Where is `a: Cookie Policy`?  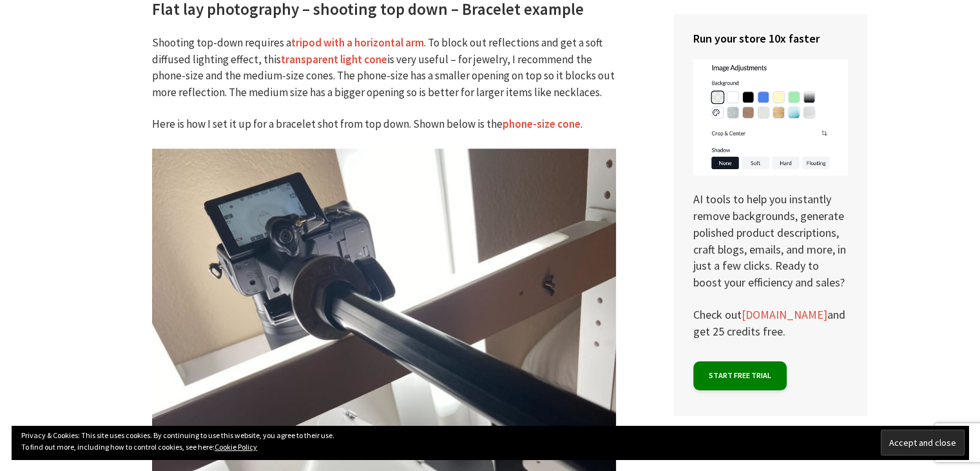 a: Cookie Policy is located at coordinates (236, 446).